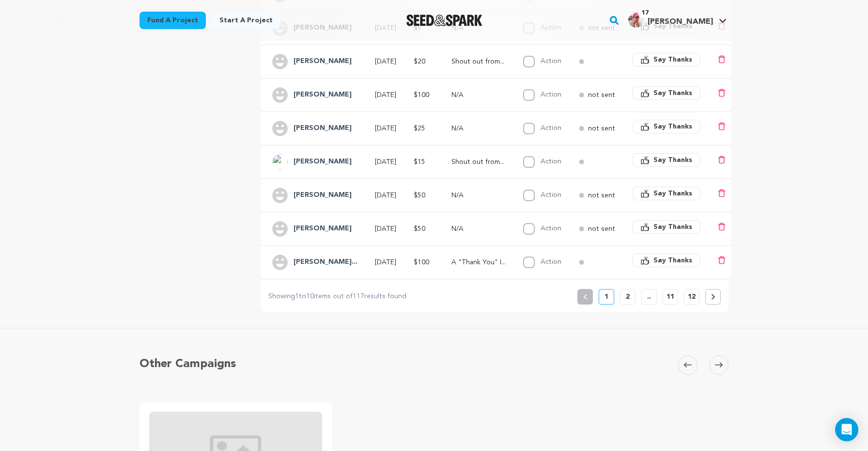  What do you see at coordinates (420, 129) in the screenshot?
I see `span: $25` at bounding box center [420, 129].